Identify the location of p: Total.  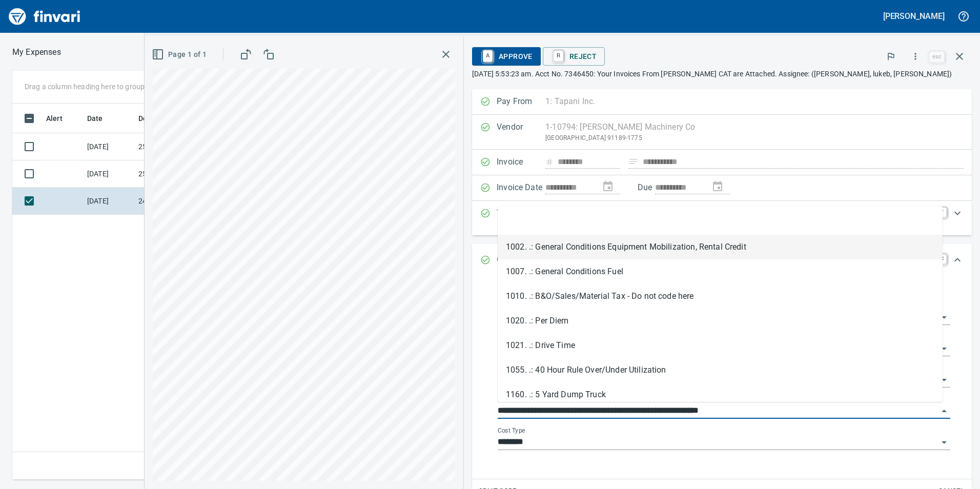
(520, 218).